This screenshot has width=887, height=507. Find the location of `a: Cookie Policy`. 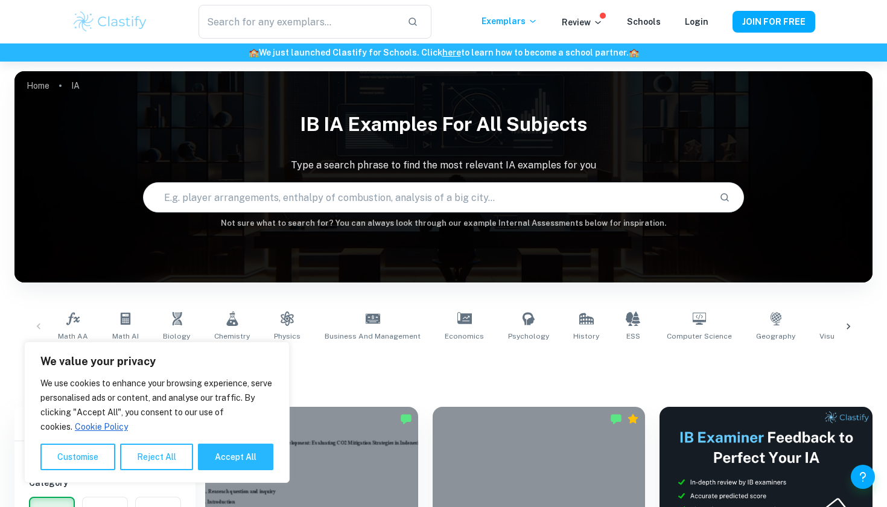

a: Cookie Policy is located at coordinates (101, 426).